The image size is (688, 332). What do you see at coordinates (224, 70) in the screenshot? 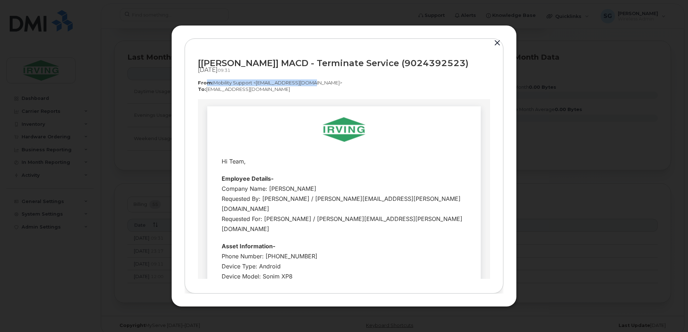
I see `span: 09:31` at bounding box center [224, 70].